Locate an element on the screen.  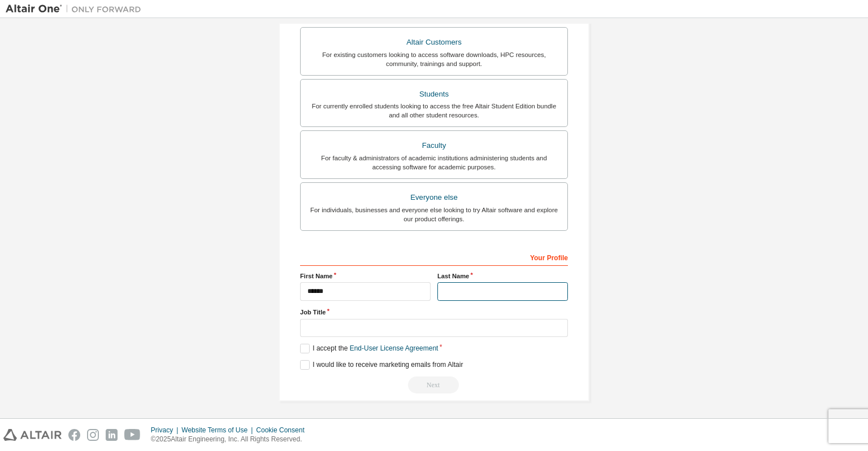
div: For existing customers looking to access software downloads, HPC resources, community, trainings ... is located at coordinates (434, 60).